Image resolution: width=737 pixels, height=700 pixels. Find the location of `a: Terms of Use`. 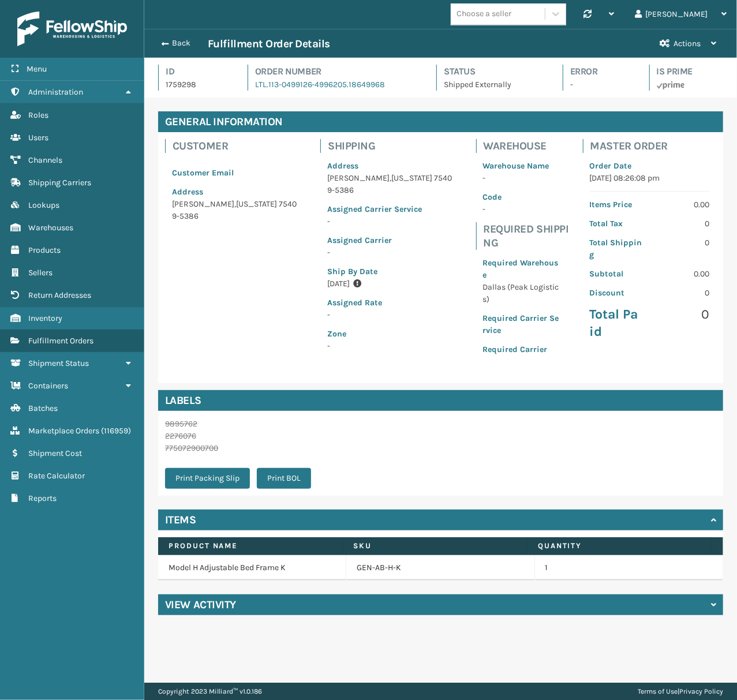

a: Terms of Use is located at coordinates (657, 692).